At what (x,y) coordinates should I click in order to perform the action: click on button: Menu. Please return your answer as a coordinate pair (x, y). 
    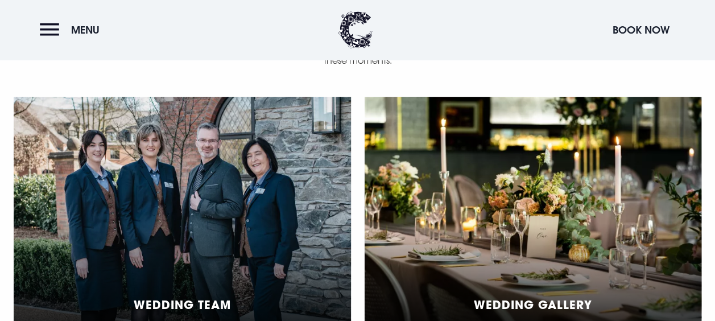
    Looking at the image, I should click on (72, 30).